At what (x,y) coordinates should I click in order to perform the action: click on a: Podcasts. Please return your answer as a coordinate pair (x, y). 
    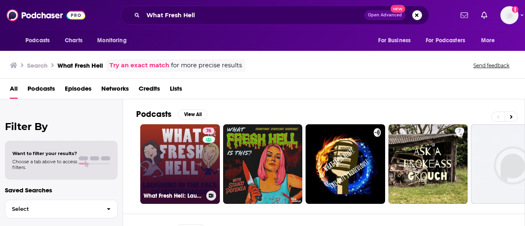
    Looking at the image, I should click on (41, 90).